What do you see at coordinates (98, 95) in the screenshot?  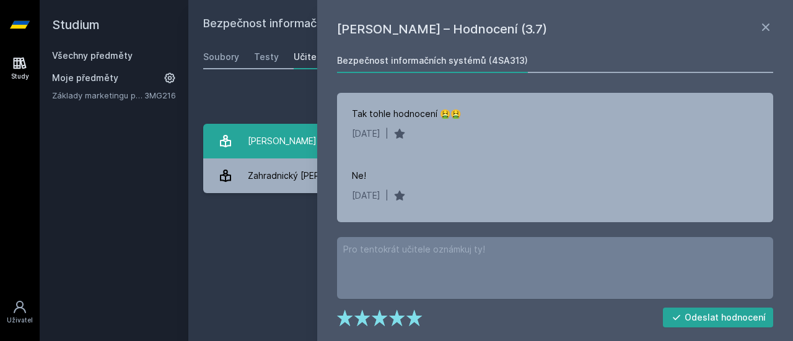 I see `a: Základy marketingu pro informatiky a statistiky` at bounding box center [98, 95].